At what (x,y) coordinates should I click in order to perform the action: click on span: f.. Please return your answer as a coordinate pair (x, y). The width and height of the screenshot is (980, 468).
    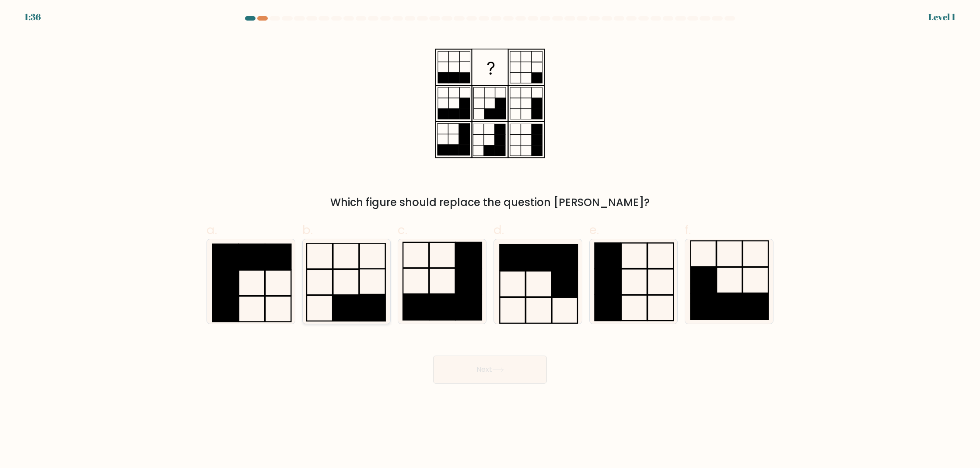
    Looking at the image, I should click on (688, 229).